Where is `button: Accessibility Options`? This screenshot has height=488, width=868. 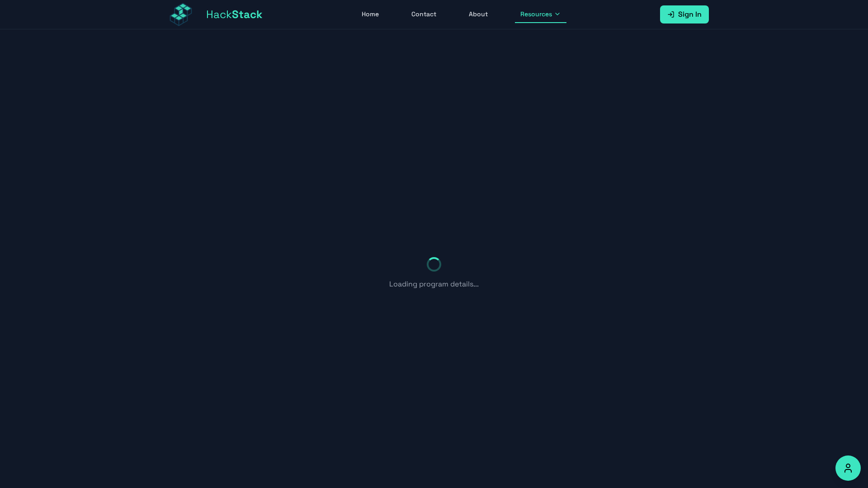
button: Accessibility Options is located at coordinates (848, 468).